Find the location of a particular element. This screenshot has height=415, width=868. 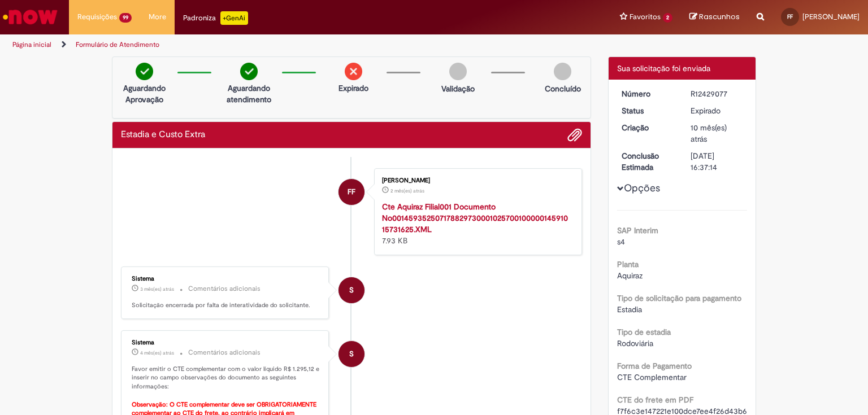

p: +GenAi is located at coordinates (234, 18).